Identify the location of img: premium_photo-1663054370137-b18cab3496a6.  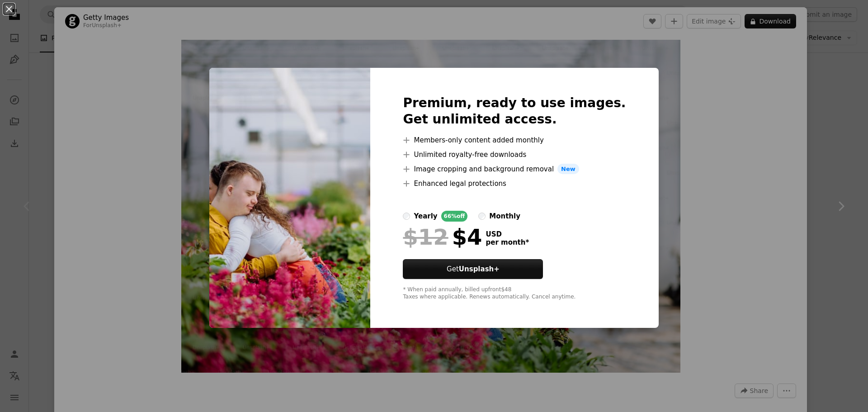
(290, 198).